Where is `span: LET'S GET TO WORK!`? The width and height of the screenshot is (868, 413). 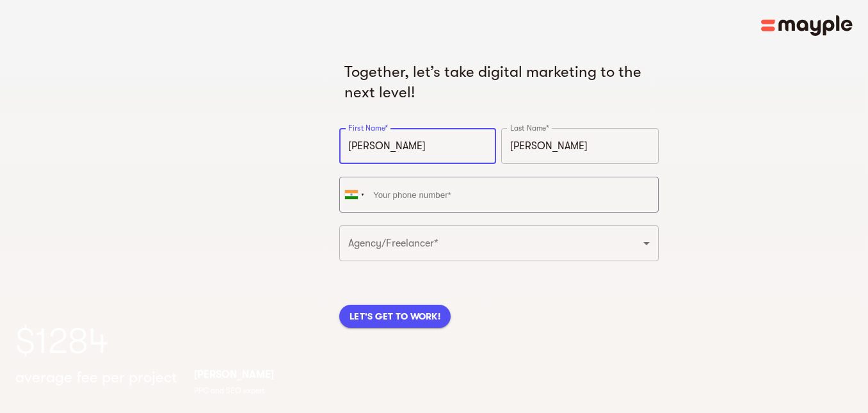 span: LET'S GET TO WORK! is located at coordinates (395, 316).